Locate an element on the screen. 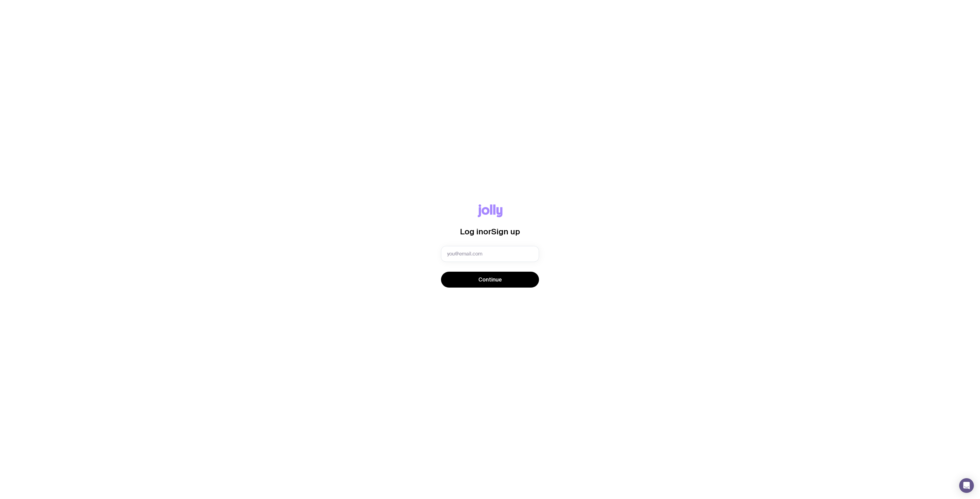  span: Continue is located at coordinates (490, 280).